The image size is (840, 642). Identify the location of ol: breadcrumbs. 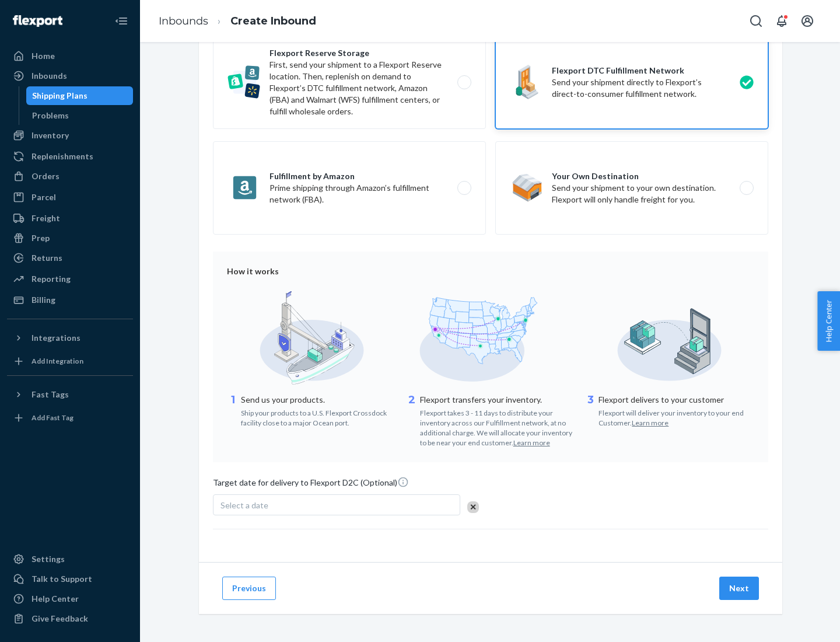
(238, 21).